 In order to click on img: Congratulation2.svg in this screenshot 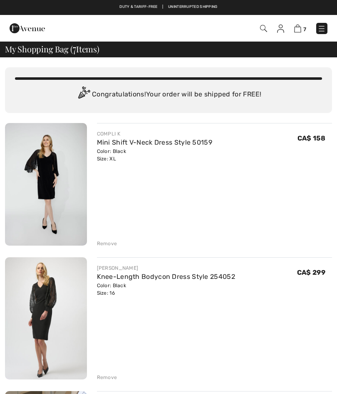, I will do `click(84, 95)`.